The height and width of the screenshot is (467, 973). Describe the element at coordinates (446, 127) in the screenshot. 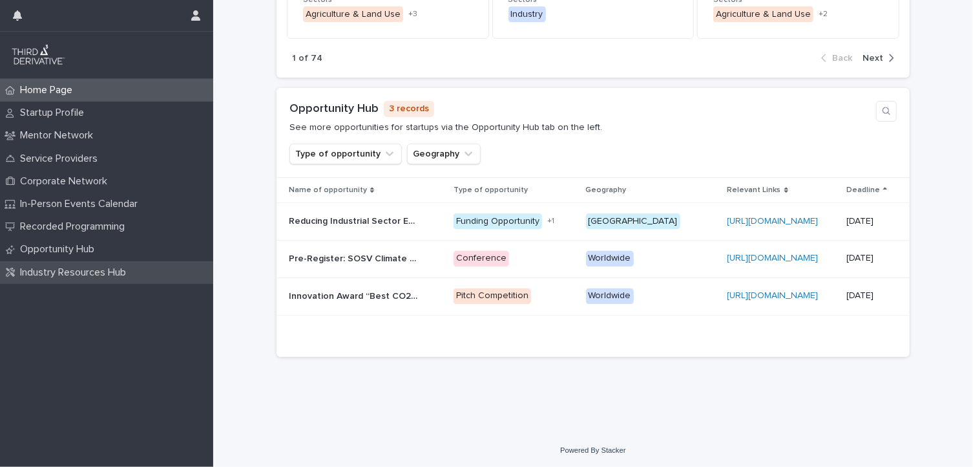

I see `p: See more opportunities for startups via the Opportunity Hub tab on the left.` at that location.